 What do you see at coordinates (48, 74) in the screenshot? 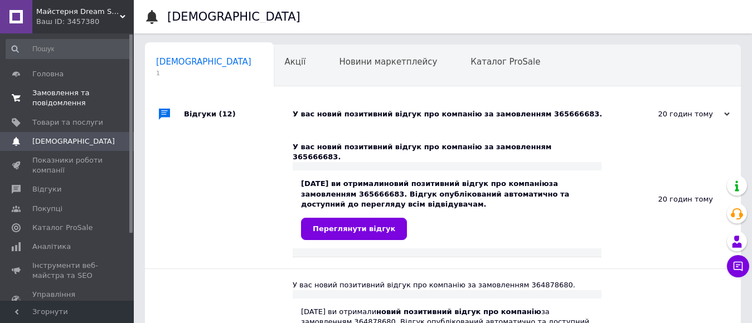
I see `span: Головна` at bounding box center [48, 74].